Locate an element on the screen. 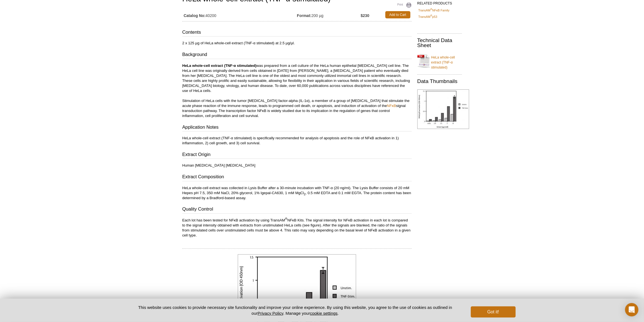 The height and width of the screenshot is (322, 644). button: Got it! is located at coordinates (493, 312).